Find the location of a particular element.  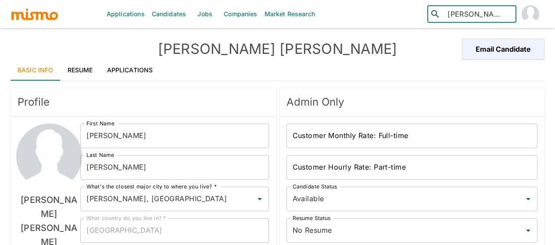

a: Basic Info is located at coordinates (36, 70).